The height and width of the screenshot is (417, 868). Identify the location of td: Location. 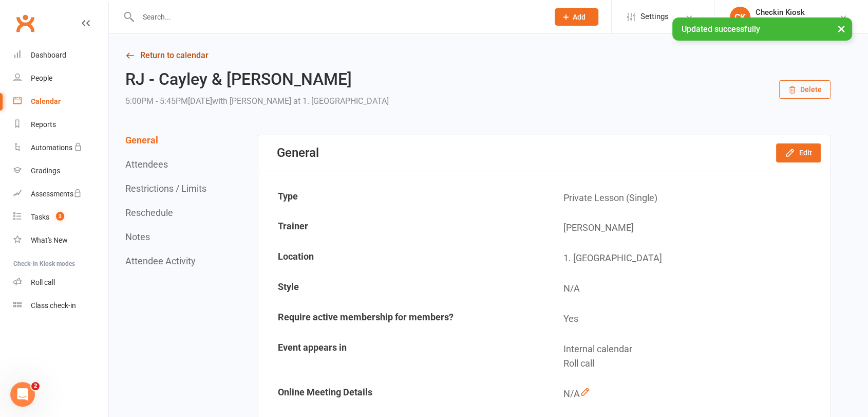
(402, 258).